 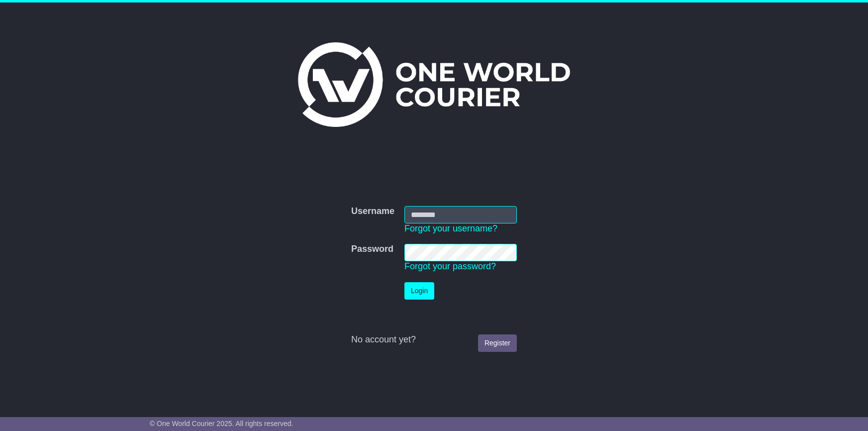 I want to click on a: Register, so click(x=498, y=342).